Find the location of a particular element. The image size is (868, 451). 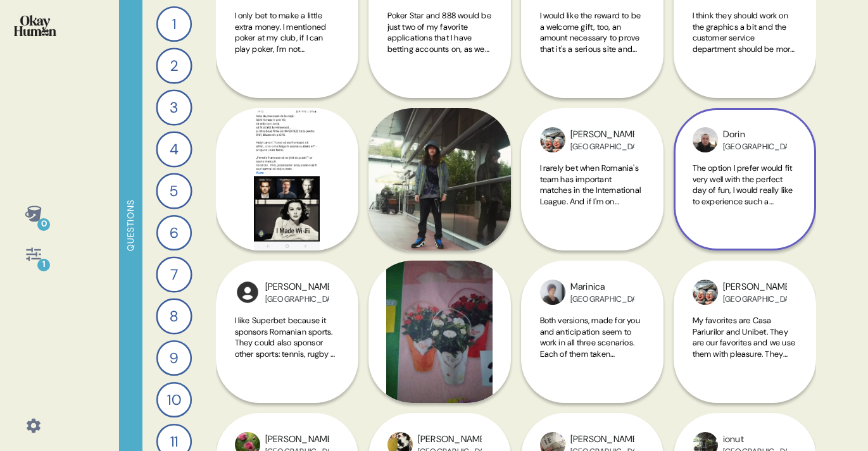

div: 6 is located at coordinates (173, 233).